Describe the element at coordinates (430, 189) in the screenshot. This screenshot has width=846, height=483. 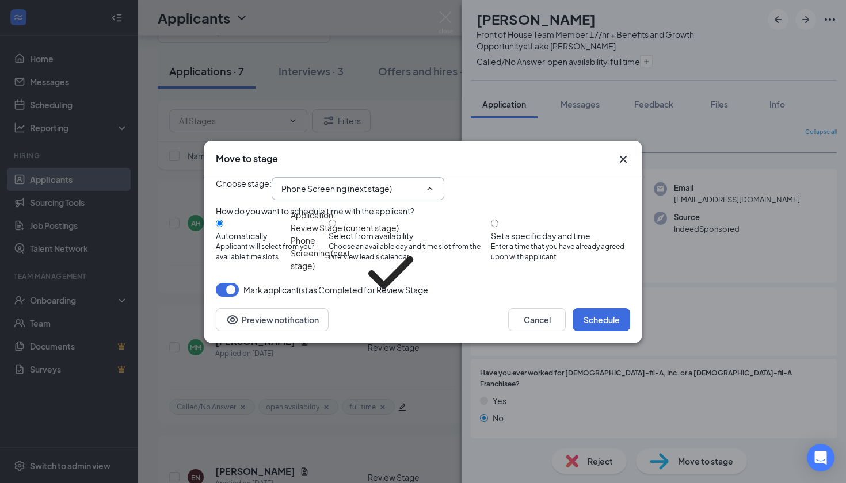
I see `svg: ChevronUp` at that location.